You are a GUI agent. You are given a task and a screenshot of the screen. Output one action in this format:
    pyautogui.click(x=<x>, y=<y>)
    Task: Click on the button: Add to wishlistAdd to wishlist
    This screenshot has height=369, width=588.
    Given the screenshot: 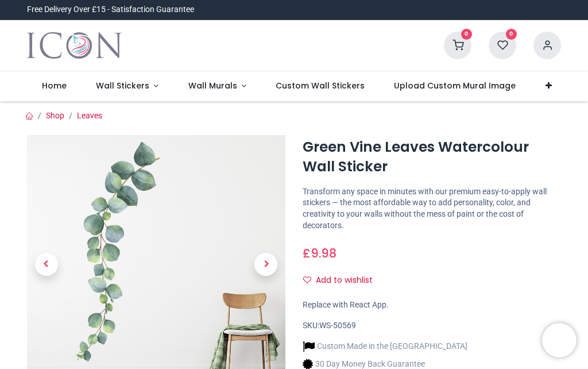 What is the action you would take?
    pyautogui.click(x=342, y=280)
    